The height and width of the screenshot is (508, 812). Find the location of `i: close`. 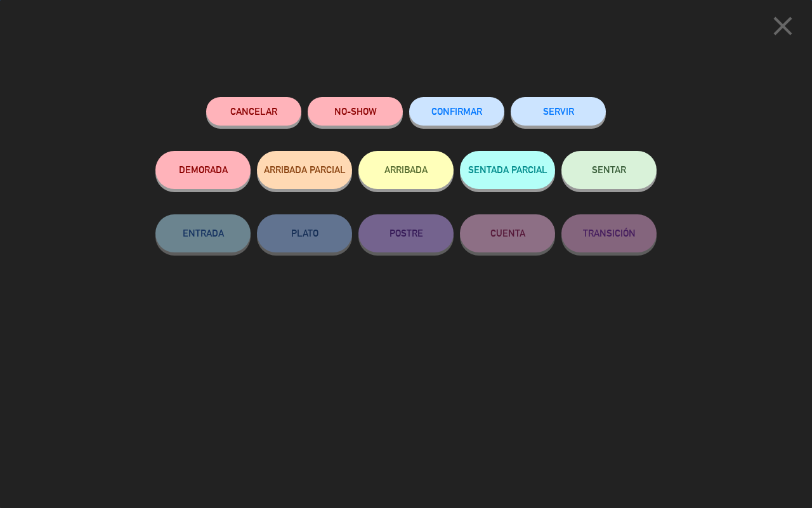

i: close is located at coordinates (783, 26).